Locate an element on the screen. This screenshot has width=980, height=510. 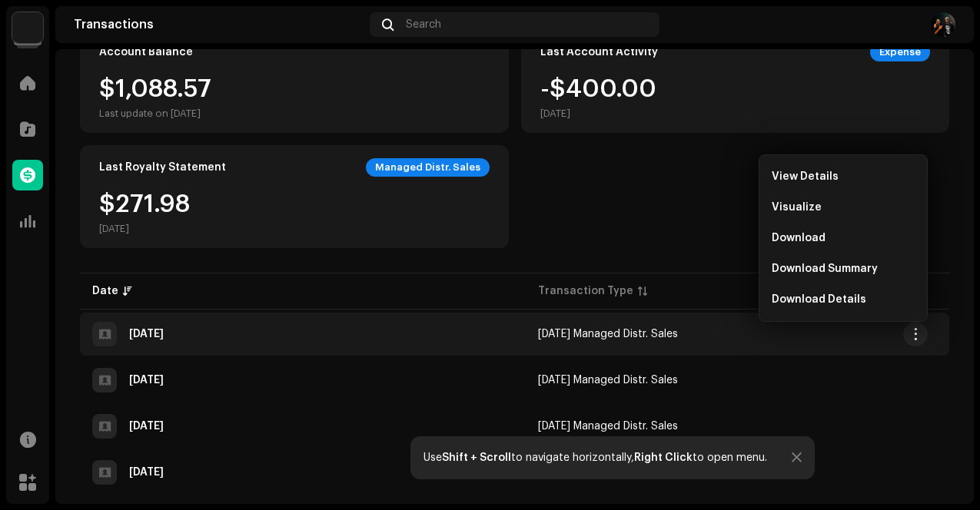
strong: Right Click is located at coordinates (663, 458).